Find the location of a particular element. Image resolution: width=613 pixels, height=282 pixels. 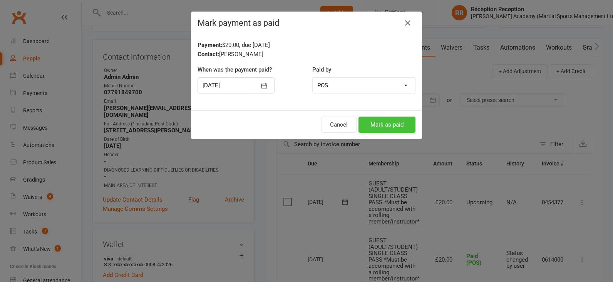

strong: Contact: is located at coordinates (208, 54).